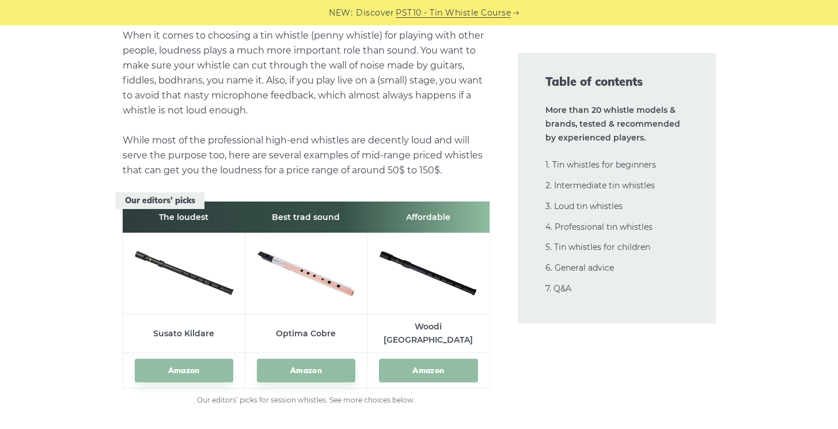 Image resolution: width=838 pixels, height=429 pixels. I want to click on img: Woodi Tin Whistle Set Preview, so click(428, 272).